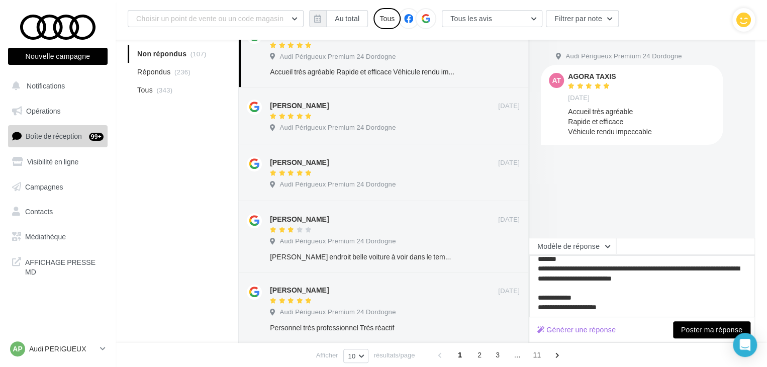  Describe the element at coordinates (58, 237) in the screenshot. I see `a: Médiathèque` at that location.